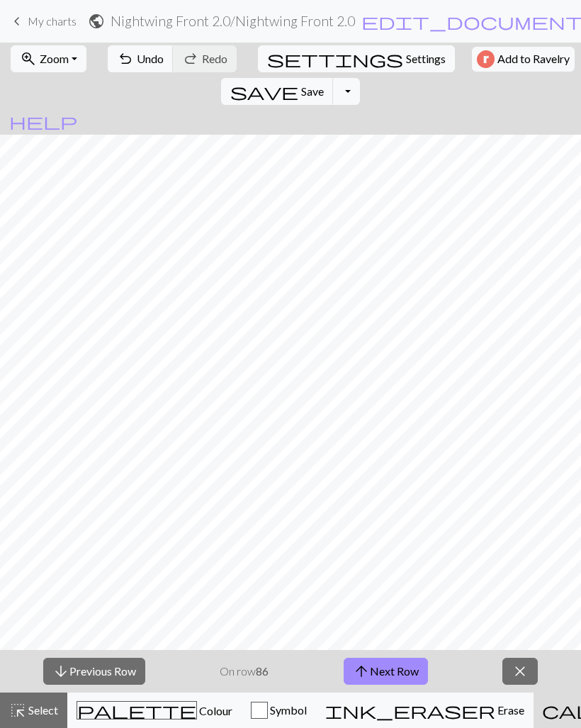  Describe the element at coordinates (215, 710) in the screenshot. I see `span: Colour` at that location.